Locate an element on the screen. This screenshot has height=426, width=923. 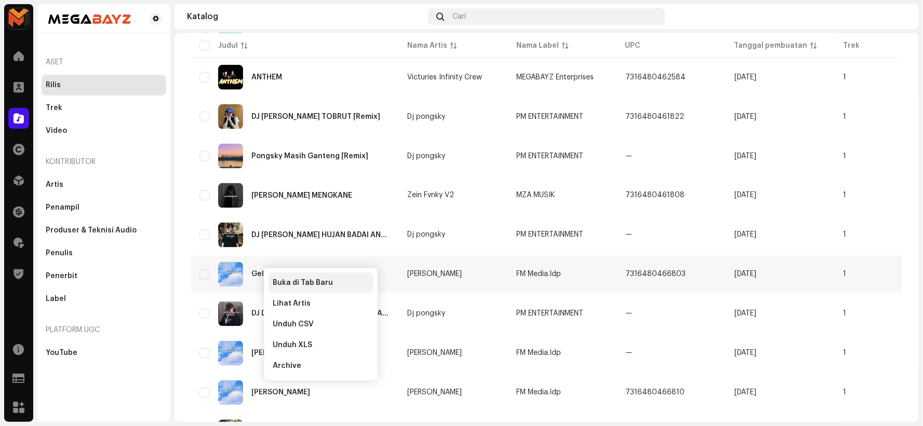
div: Aset is located at coordinates (104, 62).